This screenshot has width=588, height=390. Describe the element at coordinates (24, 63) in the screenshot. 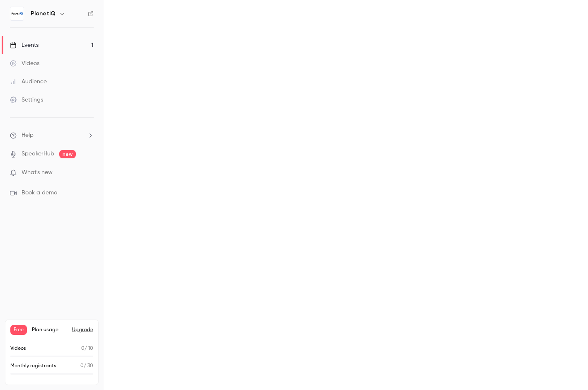

I see `div: Videos` at that location.